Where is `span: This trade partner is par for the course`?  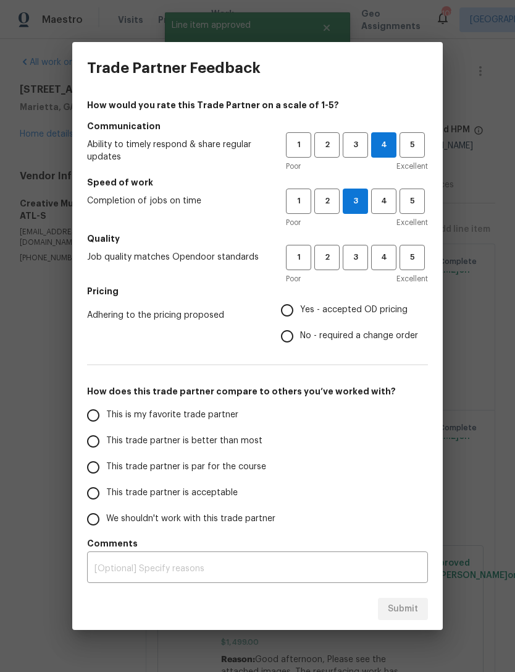 span: This trade partner is par for the course is located at coordinates (186, 467).